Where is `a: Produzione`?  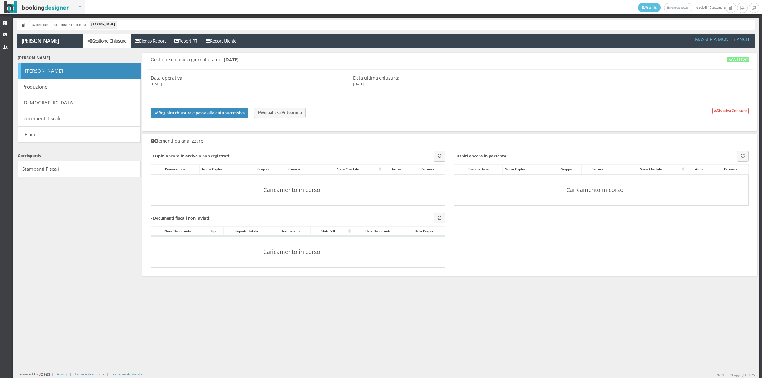
a: Produzione is located at coordinates (79, 87).